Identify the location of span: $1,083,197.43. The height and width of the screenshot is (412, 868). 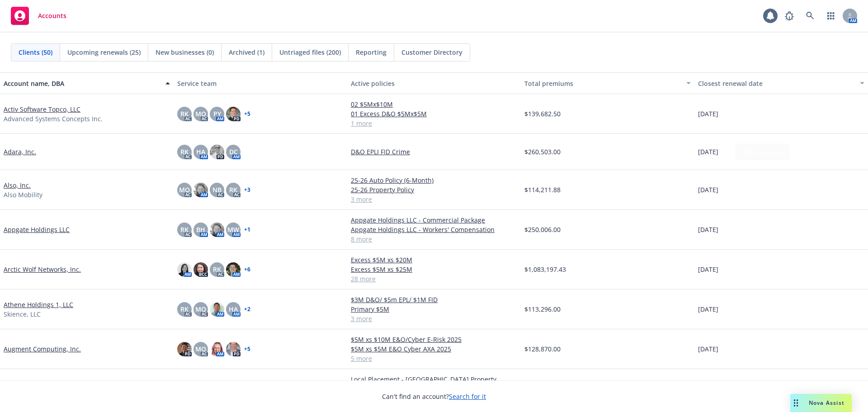
(545, 269).